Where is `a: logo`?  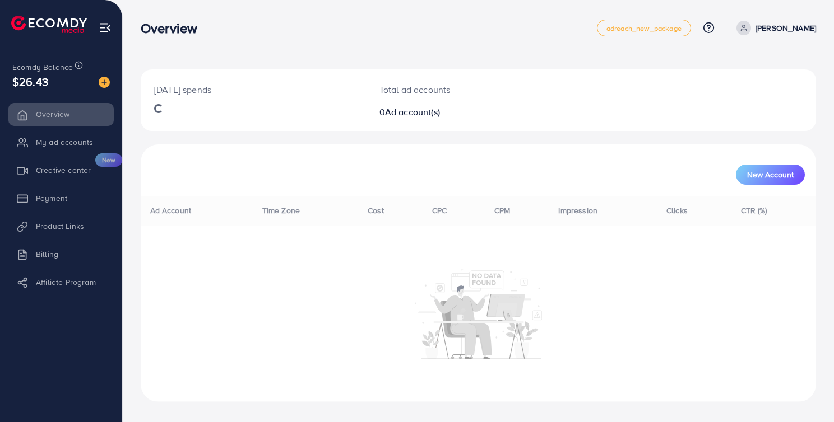
a: logo is located at coordinates (49, 24).